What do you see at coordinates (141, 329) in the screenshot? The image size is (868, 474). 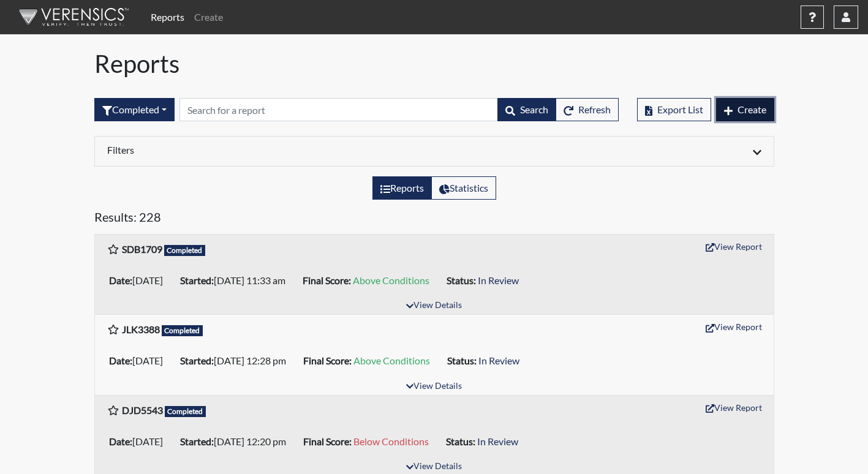 I see `b: JLK3388` at bounding box center [141, 329].